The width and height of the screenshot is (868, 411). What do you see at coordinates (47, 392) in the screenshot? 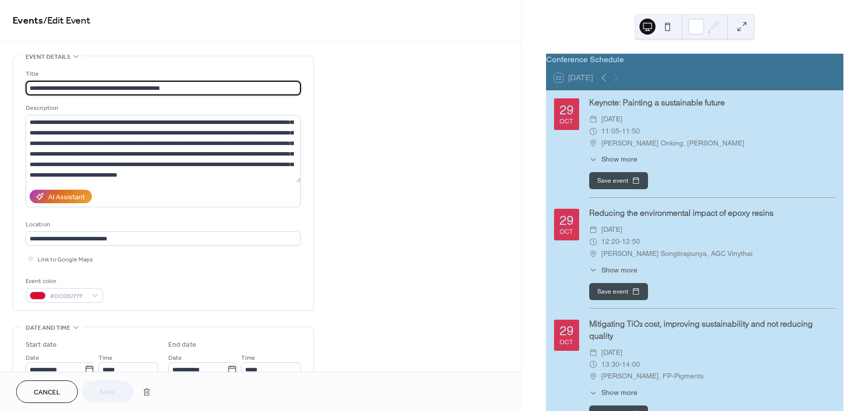
I see `a: Cancel` at bounding box center [47, 392].